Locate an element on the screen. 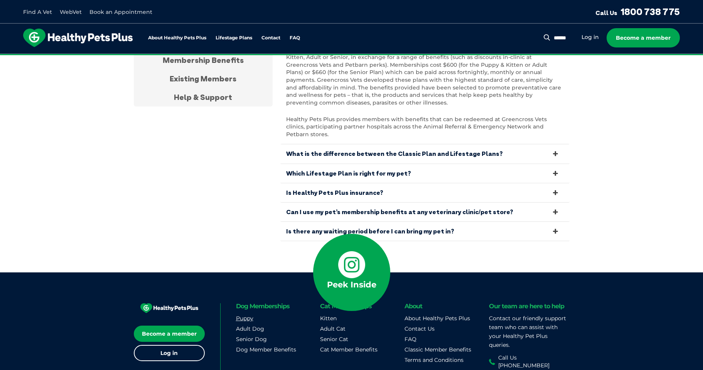 The height and width of the screenshot is (370, 703). a: Is Healthy Pets Plus insurance? is located at coordinates (425, 192).